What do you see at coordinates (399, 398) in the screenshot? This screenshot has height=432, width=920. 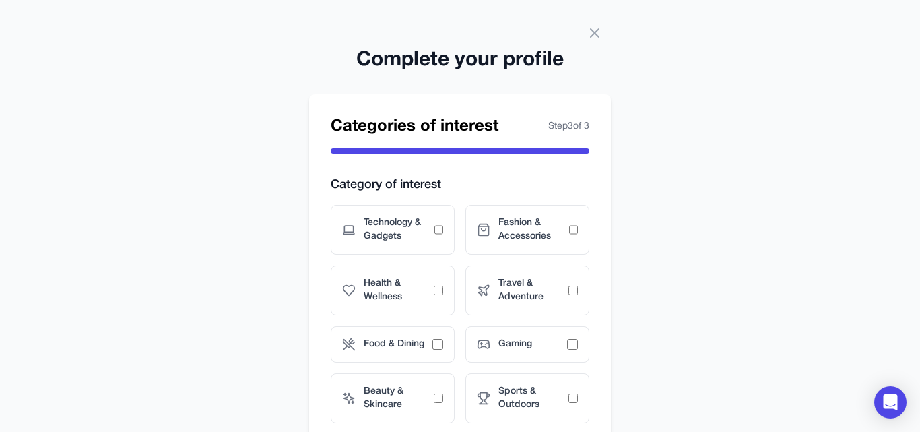 I see `span: Beauty & Skincare` at bounding box center [399, 398].